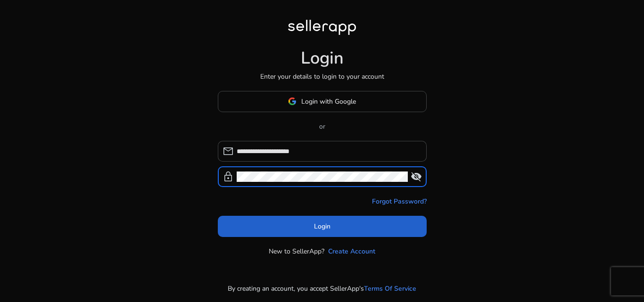 The height and width of the screenshot is (302, 644). What do you see at coordinates (322, 226) in the screenshot?
I see `span: Login` at bounding box center [322, 226].